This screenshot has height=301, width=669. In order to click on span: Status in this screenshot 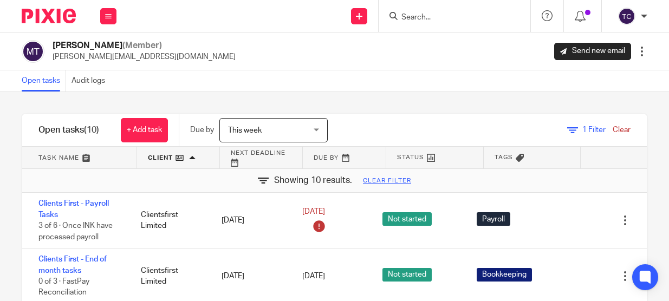, I will do `click(411, 157)`.